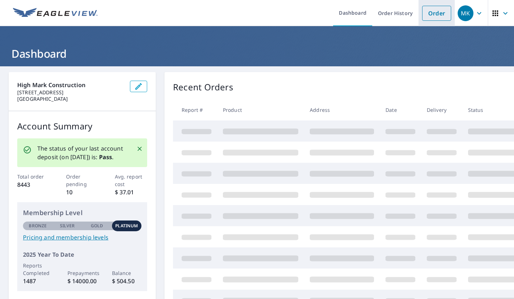 The image size is (514, 299). Describe the element at coordinates (441, 110) in the screenshot. I see `th: Delivery` at that location.